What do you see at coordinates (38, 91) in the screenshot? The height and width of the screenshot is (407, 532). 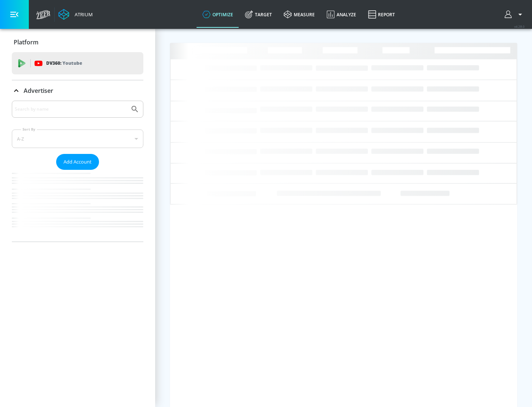 I see `p: Advertiser` at bounding box center [38, 91].